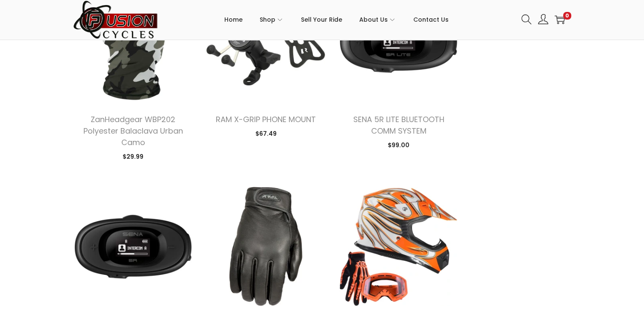 The height and width of the screenshot is (314, 644). Describe the element at coordinates (266, 133) in the screenshot. I see `span: 67.49` at that location.